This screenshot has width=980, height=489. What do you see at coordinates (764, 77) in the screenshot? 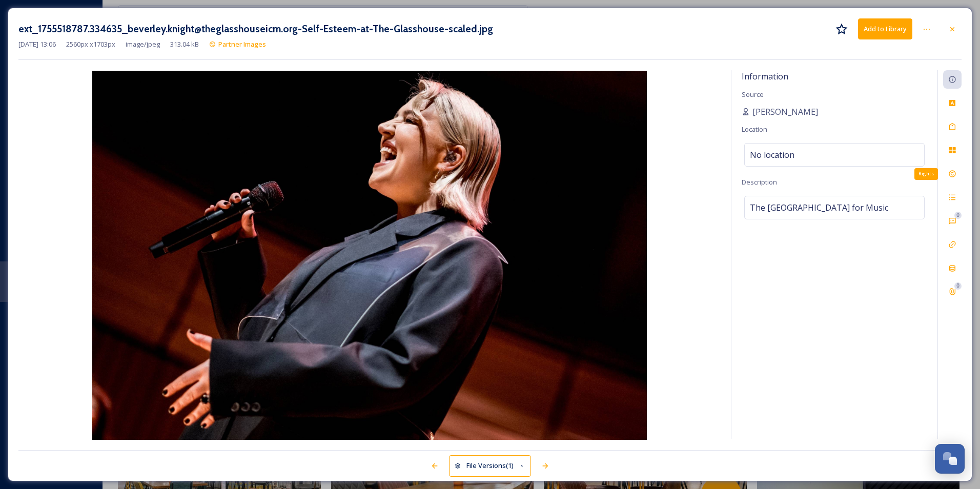
I see `span: Information` at bounding box center [764, 77].